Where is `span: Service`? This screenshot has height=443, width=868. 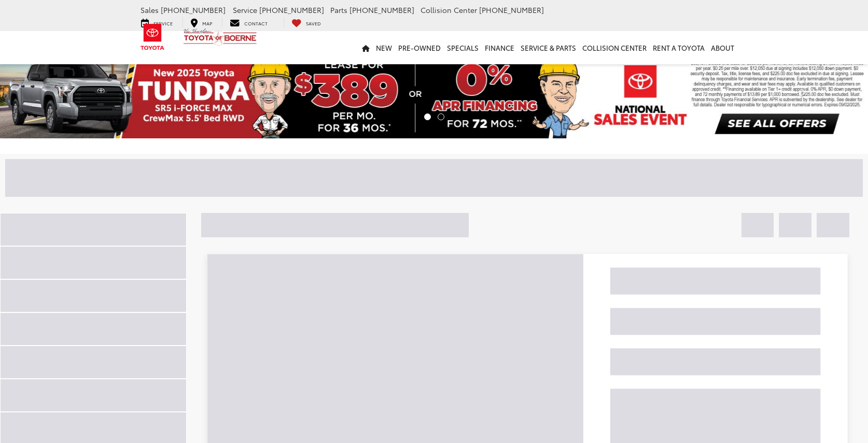
span: Service is located at coordinates (245, 10).